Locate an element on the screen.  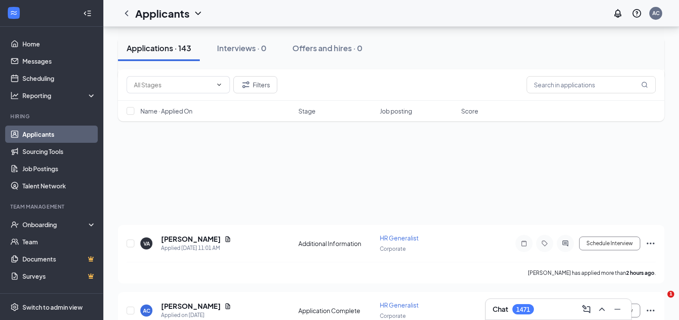
input: Search in applications is located at coordinates (591, 85).